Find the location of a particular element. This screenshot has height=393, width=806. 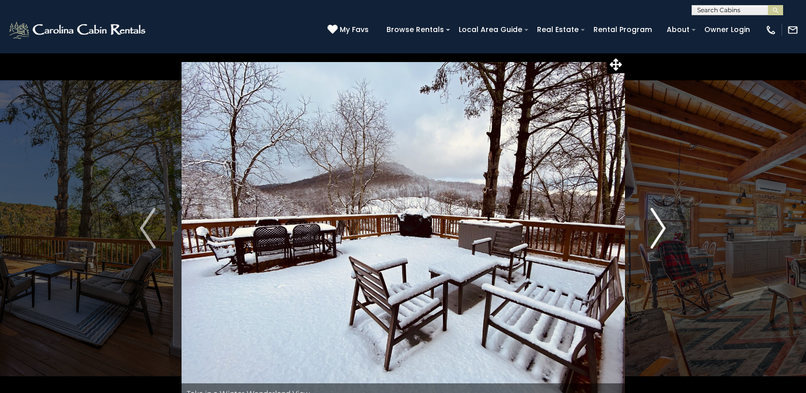

img: White-1-2.png is located at coordinates (78, 30).